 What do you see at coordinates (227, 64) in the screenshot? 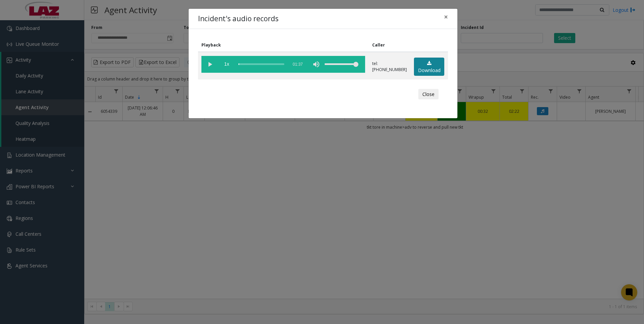
I see `span: playback speed button` at bounding box center [227, 64].